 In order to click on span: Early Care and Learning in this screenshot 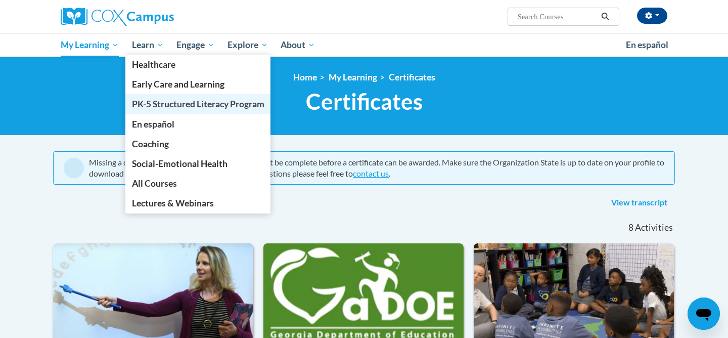, I will do `click(178, 84)`.